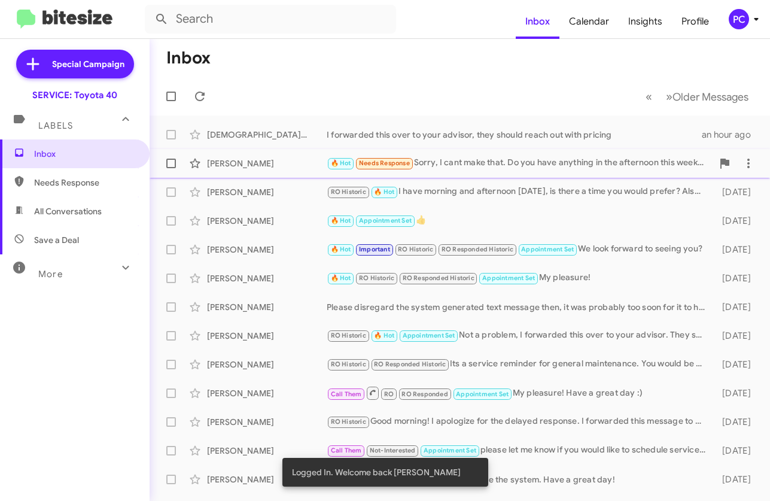  I want to click on a: Insights, so click(645, 22).